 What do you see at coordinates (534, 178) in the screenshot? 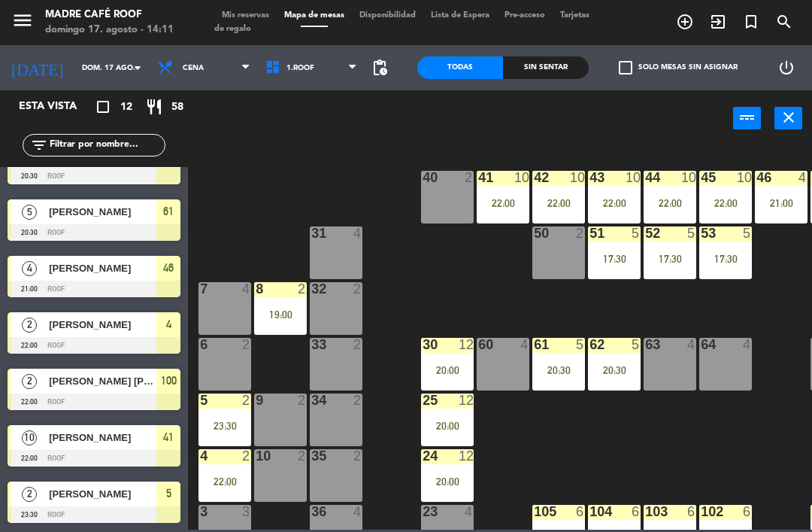
I see `div: 42` at bounding box center [534, 178].